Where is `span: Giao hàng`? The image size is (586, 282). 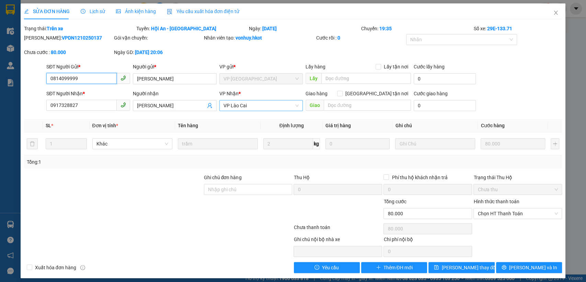 span: Giao hàng is located at coordinates (317, 93).